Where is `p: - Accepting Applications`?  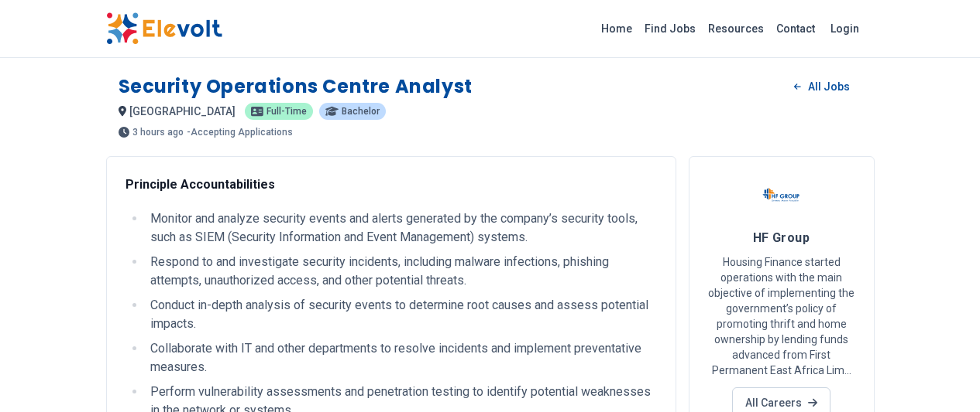 p: - Accepting Applications is located at coordinates (239, 132).